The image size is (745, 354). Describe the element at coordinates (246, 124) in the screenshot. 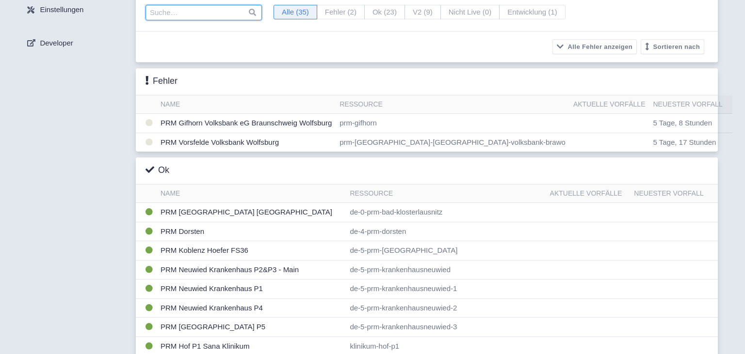

I see `td: PRM Gifhorn Volksbank eG Braunschweig Wolfsburg` at that location.